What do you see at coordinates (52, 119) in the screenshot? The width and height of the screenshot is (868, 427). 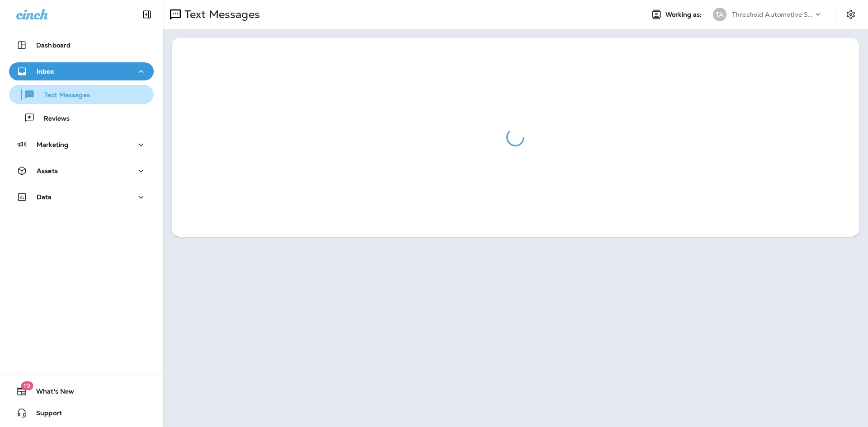 I see `p: Reviews` at bounding box center [52, 119].